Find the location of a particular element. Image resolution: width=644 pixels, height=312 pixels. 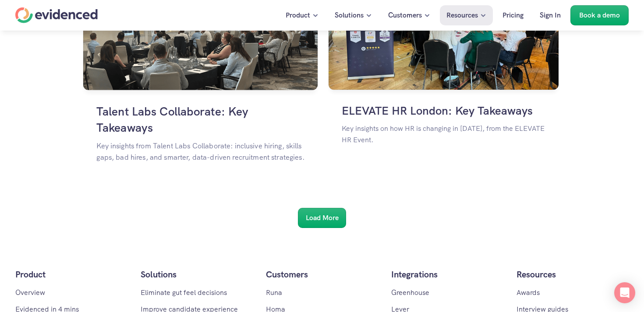

p: Key insights from Talent Labs Collaborate: inclusive hiring, skills gaps, bad hires, and smarter,... is located at coordinates (200, 151).